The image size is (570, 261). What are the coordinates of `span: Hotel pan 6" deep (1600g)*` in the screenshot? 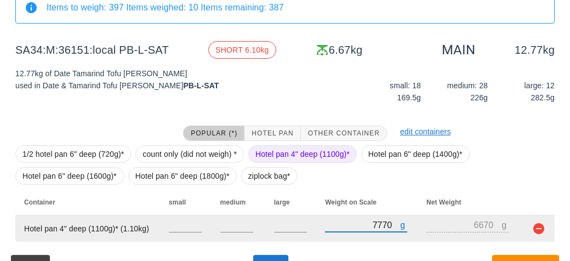 It's located at (70, 176).